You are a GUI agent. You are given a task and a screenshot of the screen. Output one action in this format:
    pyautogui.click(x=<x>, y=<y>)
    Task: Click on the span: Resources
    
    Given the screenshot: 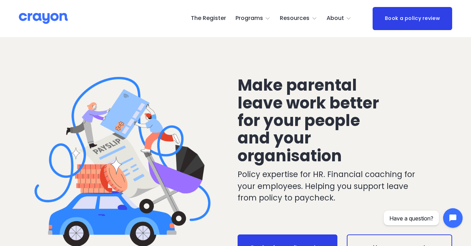 What is the action you would take?
    pyautogui.click(x=295, y=18)
    